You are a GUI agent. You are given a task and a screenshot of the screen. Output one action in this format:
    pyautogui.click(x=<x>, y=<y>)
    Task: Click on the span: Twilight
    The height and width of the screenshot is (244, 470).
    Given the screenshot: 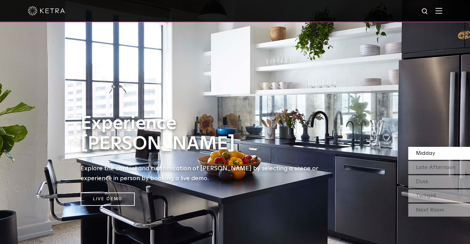 What is the action you would take?
    pyautogui.click(x=426, y=196)
    